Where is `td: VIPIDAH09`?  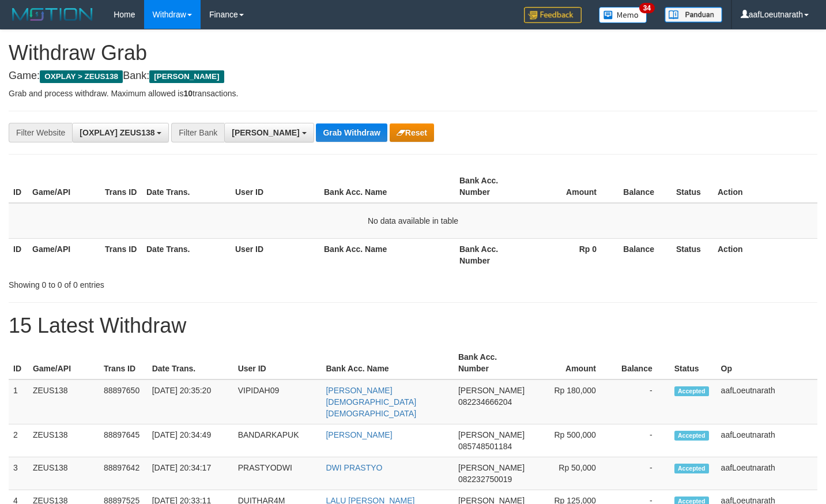 td: VIPIDAH09 is located at coordinates (277, 402).